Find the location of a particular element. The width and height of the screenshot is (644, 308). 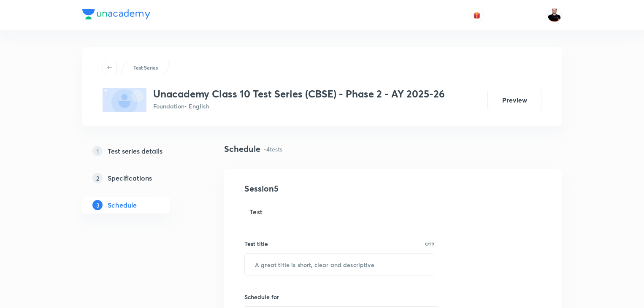

p: Foundation • English is located at coordinates (299, 106).